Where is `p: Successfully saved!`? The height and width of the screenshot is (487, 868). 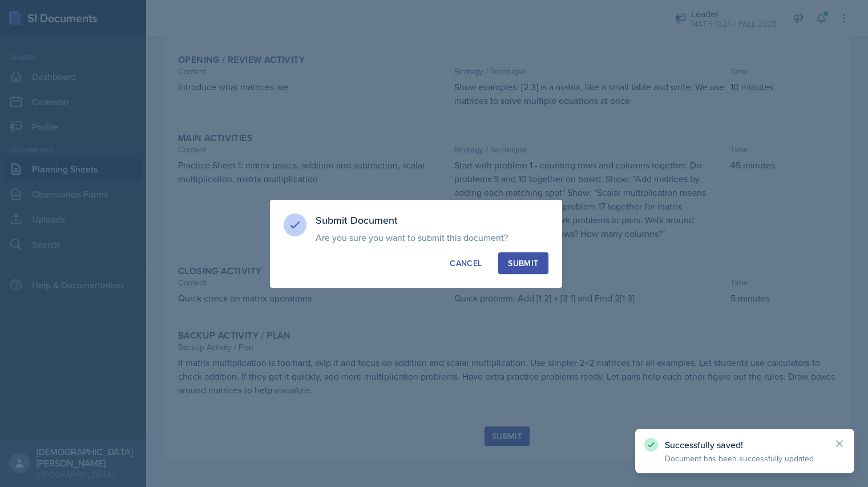
p: Successfully saved! is located at coordinates (745, 444).